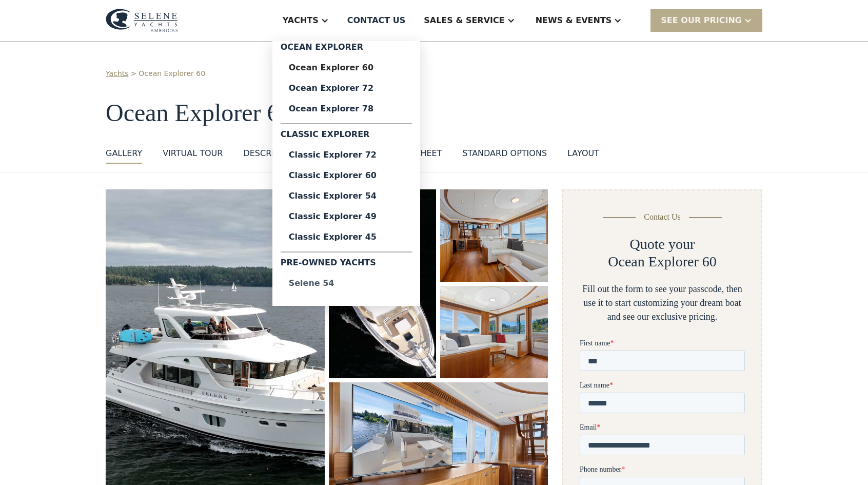 This screenshot has height=485, width=868. Describe the element at coordinates (377, 20) in the screenshot. I see `div: Contact US` at that location.